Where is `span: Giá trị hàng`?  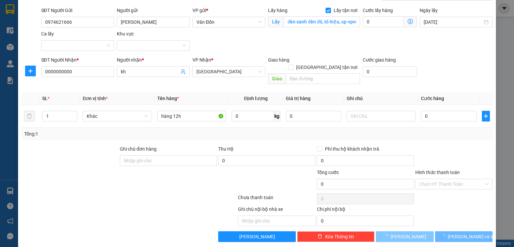
span: Giá trị hàng is located at coordinates (298, 98).